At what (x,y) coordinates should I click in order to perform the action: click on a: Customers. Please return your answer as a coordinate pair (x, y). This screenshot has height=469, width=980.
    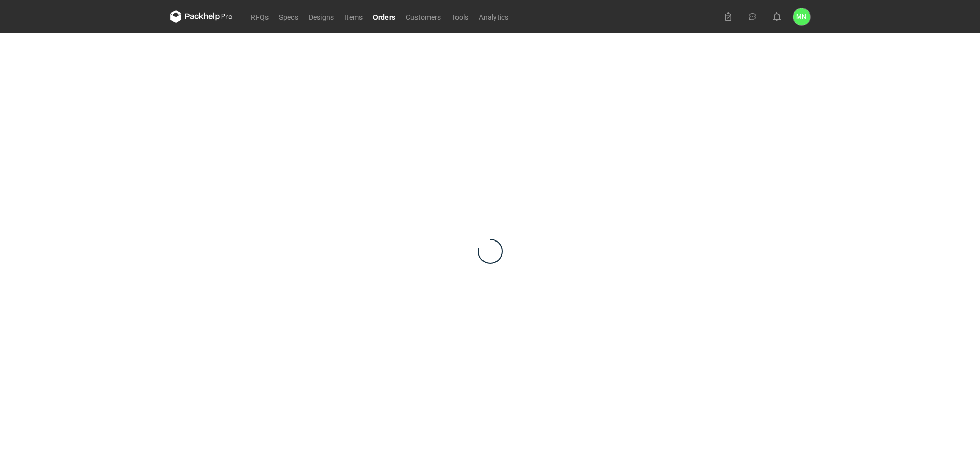
    Looking at the image, I should click on (423, 17).